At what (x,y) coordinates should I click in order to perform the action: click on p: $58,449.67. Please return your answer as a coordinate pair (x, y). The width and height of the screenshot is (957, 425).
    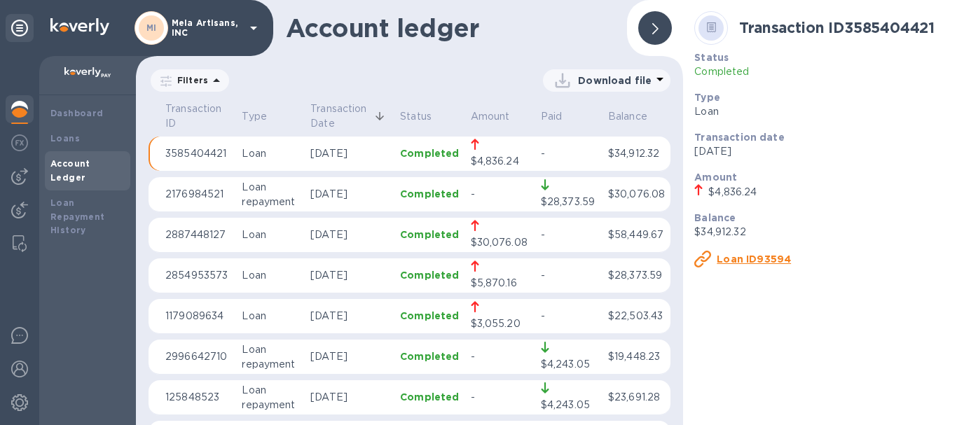
    Looking at the image, I should click on (636, 235).